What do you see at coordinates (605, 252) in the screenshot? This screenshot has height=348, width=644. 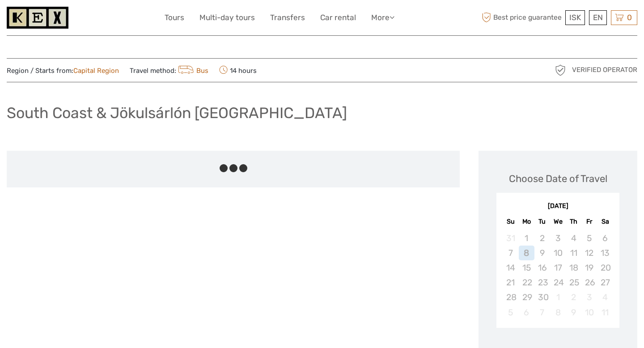 I see `div: Not available Saturday, September 13th, 2025` at bounding box center [605, 252].